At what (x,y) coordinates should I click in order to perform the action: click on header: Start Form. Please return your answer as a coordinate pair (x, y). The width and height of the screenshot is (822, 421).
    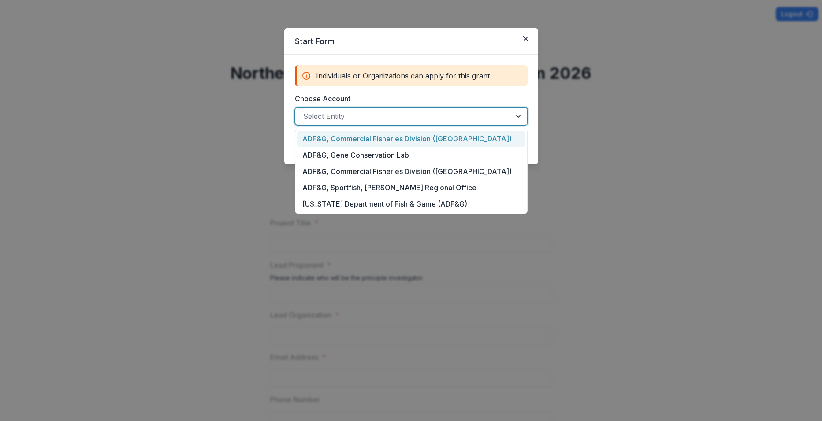
    Looking at the image, I should click on (411, 41).